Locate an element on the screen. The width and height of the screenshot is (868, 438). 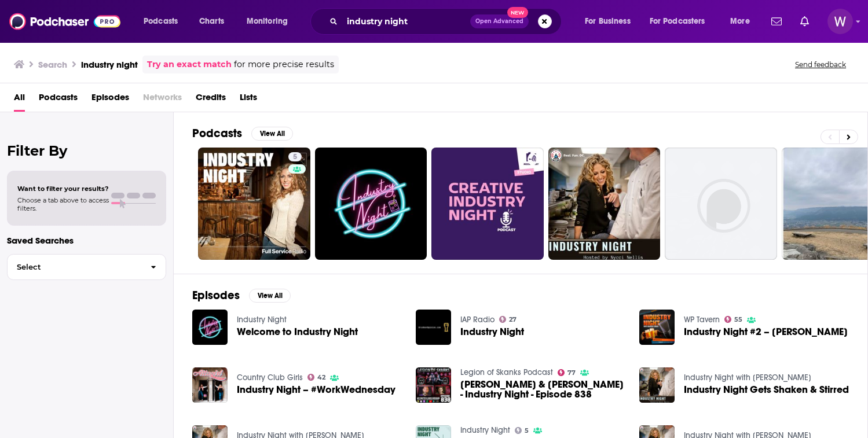
a: IAP Radio is located at coordinates (477, 319).